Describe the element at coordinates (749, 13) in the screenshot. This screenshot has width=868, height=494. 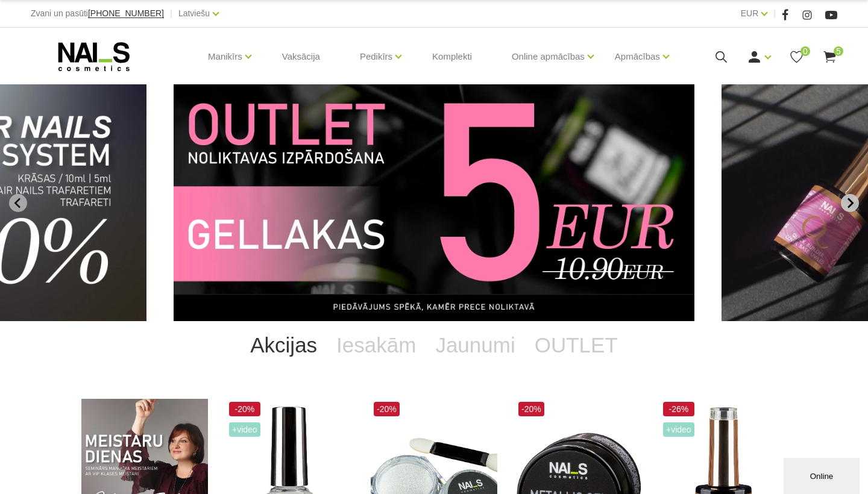
I see `a: EUR` at that location.